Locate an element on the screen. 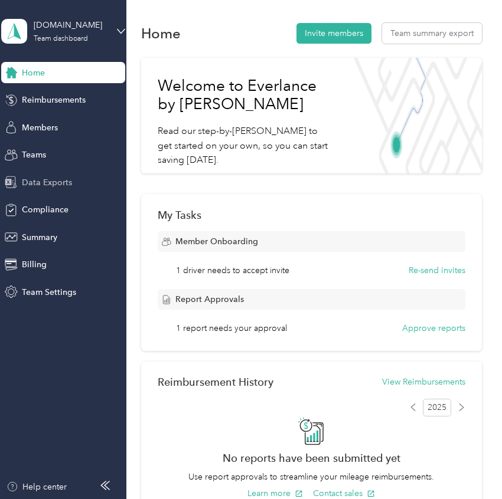 This screenshot has width=502, height=499. span: Members is located at coordinates (40, 128).